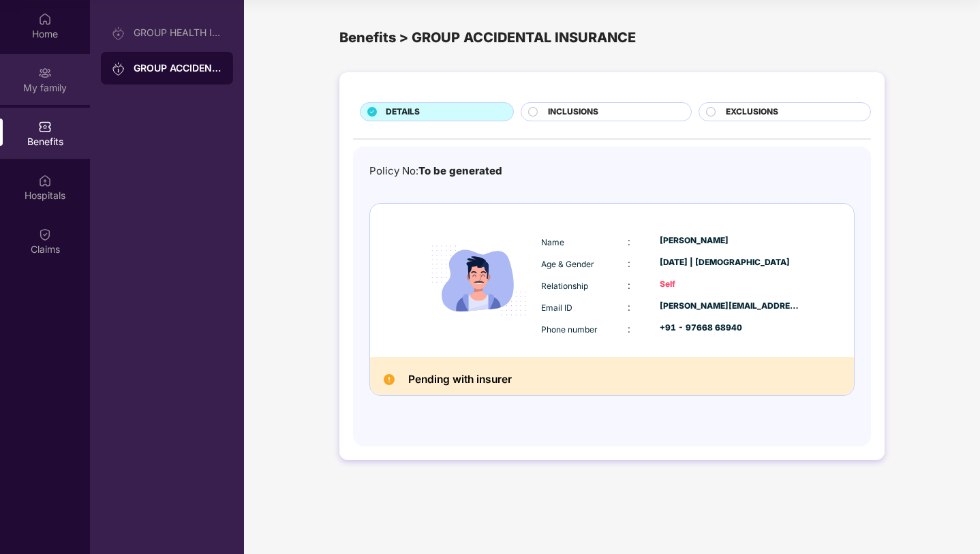 The width and height of the screenshot is (980, 554). Describe the element at coordinates (45, 181) in the screenshot. I see `img: svg+xml;base64,PHN2ZyBpZD0iSG9zcGl0YWxzIiB4bWxucz0iaHR0cDovL3d3dy53My5vcmcvMjAwMC9zdmciIHdpZHRoPS...` at that location.